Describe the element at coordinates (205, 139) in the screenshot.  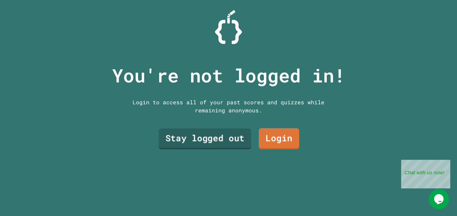
I see `a: Stay logged out` at that location.